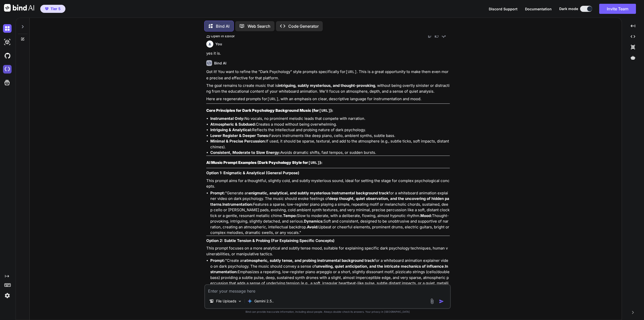 This screenshot has height=320, width=644. I want to click on strong: Core Principles for Dark Psychology Background Music (for ):, so click(270, 110).